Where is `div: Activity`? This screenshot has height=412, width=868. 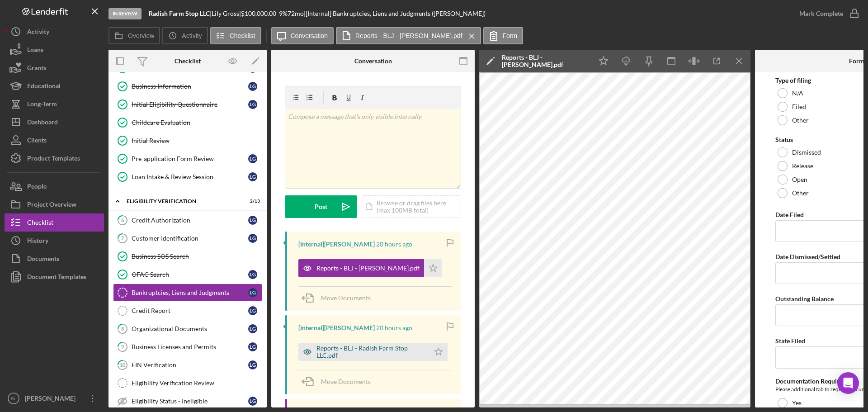 div: Activity is located at coordinates (38, 33).